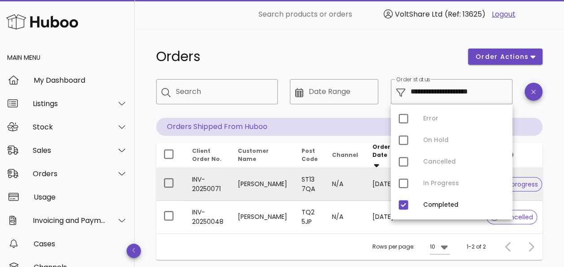 The image size is (564, 267). I want to click on span: Client Order No., so click(207, 154).